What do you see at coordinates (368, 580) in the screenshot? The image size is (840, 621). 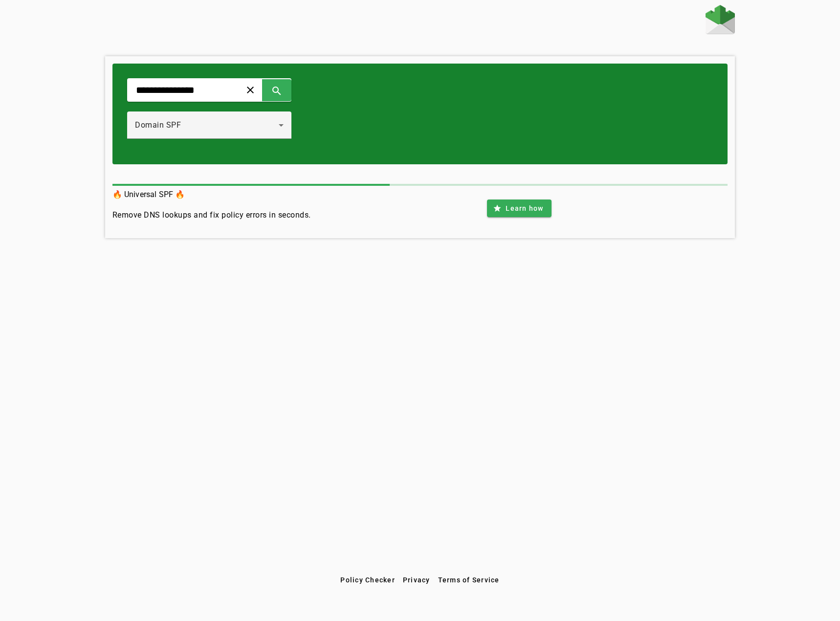 I see `button: Policy Checker` at bounding box center [368, 580].